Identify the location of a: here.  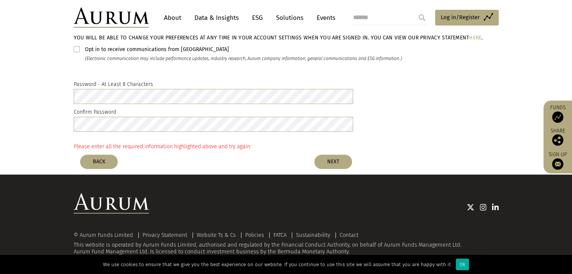
(475, 38).